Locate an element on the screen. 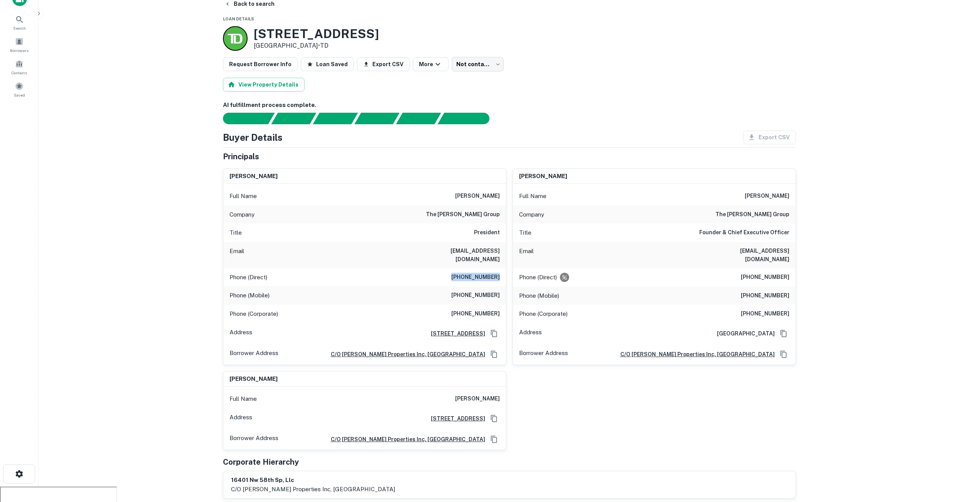 Image resolution: width=980 pixels, height=502 pixels. div: Borrowers is located at coordinates (19, 45).